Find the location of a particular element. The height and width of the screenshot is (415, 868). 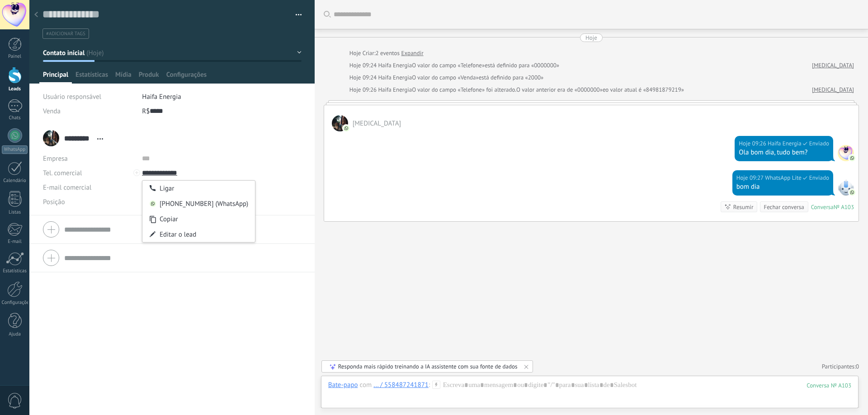

span: Venda is located at coordinates (52, 111).